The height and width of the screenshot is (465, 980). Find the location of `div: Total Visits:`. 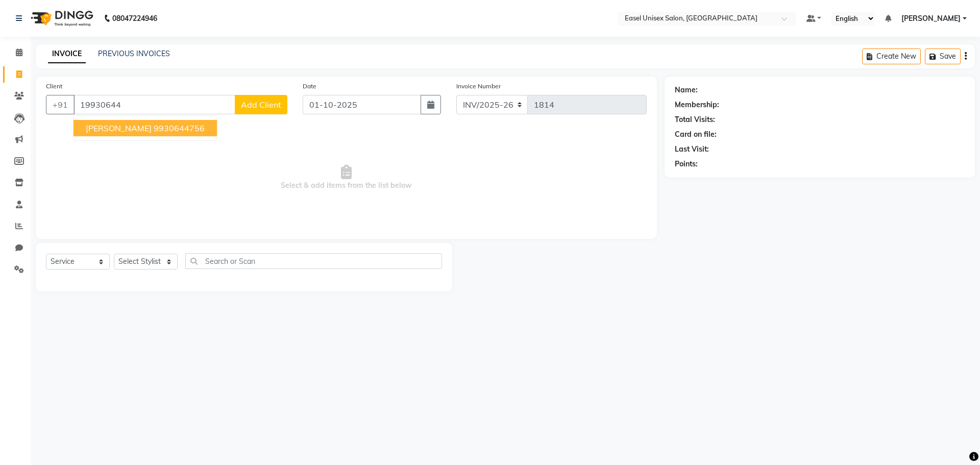

div: Total Visits: is located at coordinates (695, 119).